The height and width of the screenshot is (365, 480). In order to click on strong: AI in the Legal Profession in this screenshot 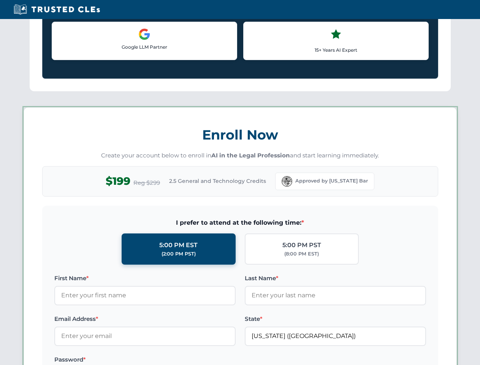, I will do `click(250, 155)`.